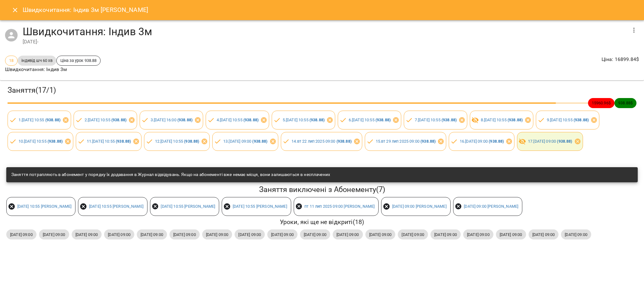  I want to click on a: 14.вт 22 лип 2025 09:00 (938.88), so click(322, 142).